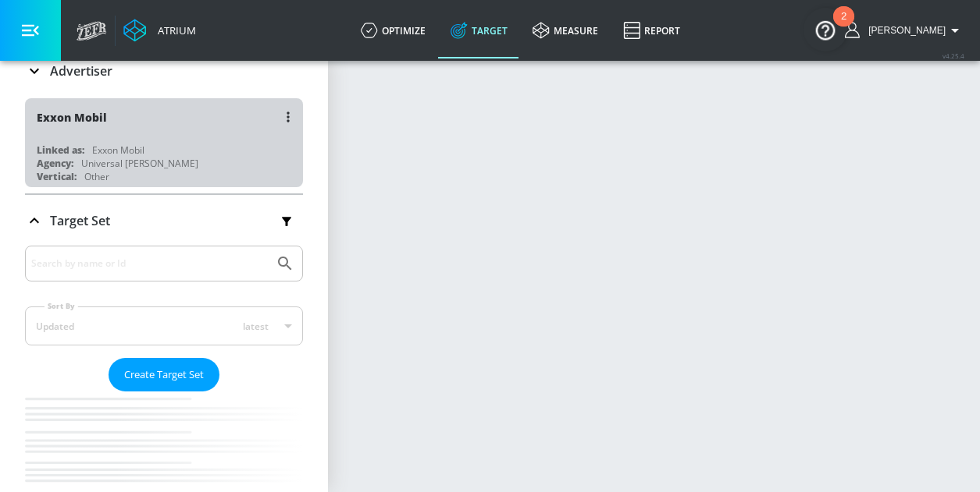  What do you see at coordinates (55, 326) in the screenshot?
I see `div: Updated` at bounding box center [55, 326].